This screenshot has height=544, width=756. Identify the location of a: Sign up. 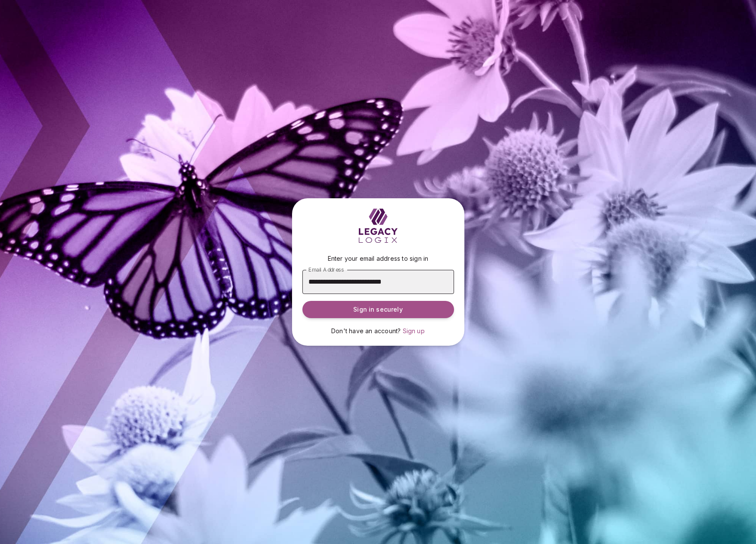
(414, 331).